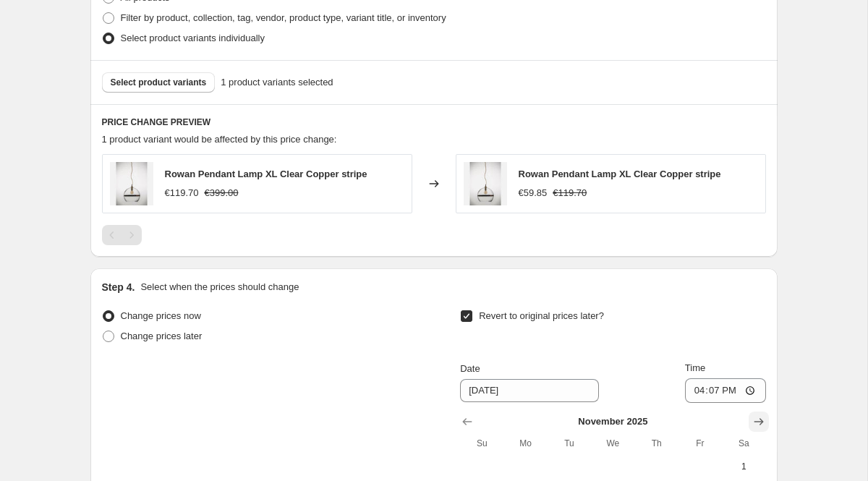  Describe the element at coordinates (161, 316) in the screenshot. I see `span: Change prices now` at that location.